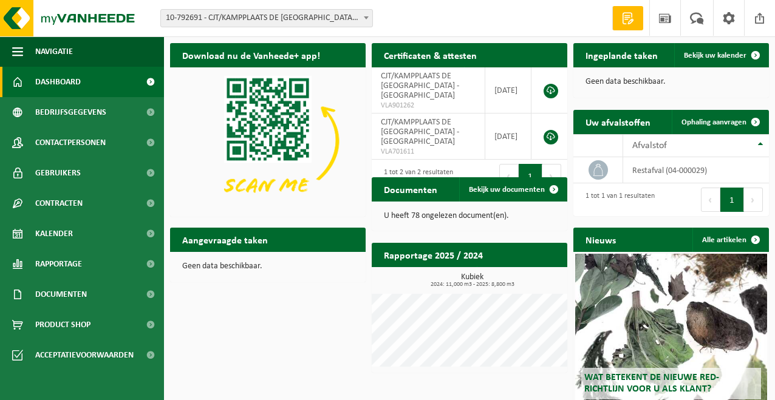 This screenshot has height=400, width=775. What do you see at coordinates (267, 18) in the screenshot?
I see `span: 10-792691 - CJT/KAMPPLAATS DE KOESTAL - MOELINGEN` at bounding box center [267, 18].